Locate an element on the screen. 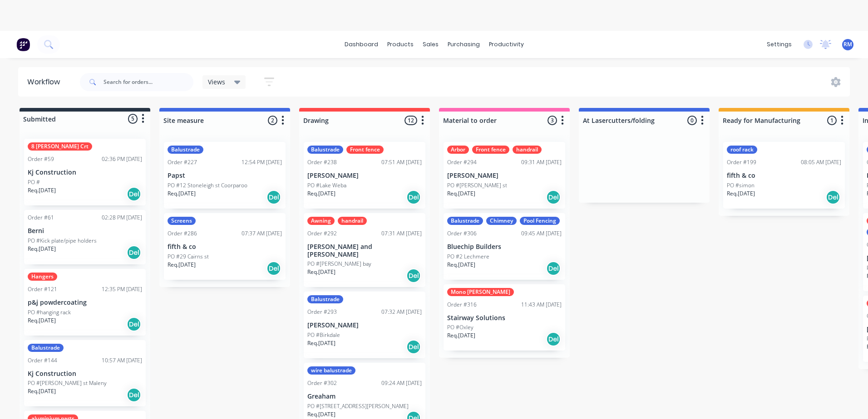 This screenshot has height=419, width=868. div: Order #121 is located at coordinates (42, 289).